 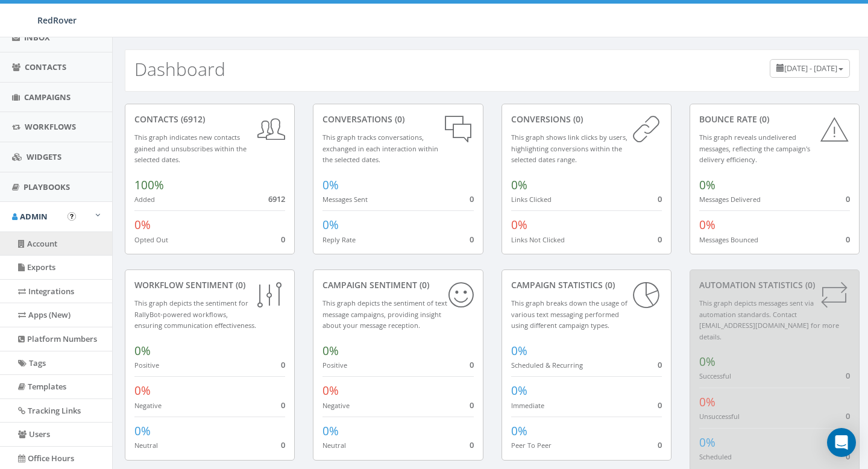 What do you see at coordinates (842, 442) in the screenshot?
I see `div: Open Intercom Messenger` at bounding box center [842, 442].